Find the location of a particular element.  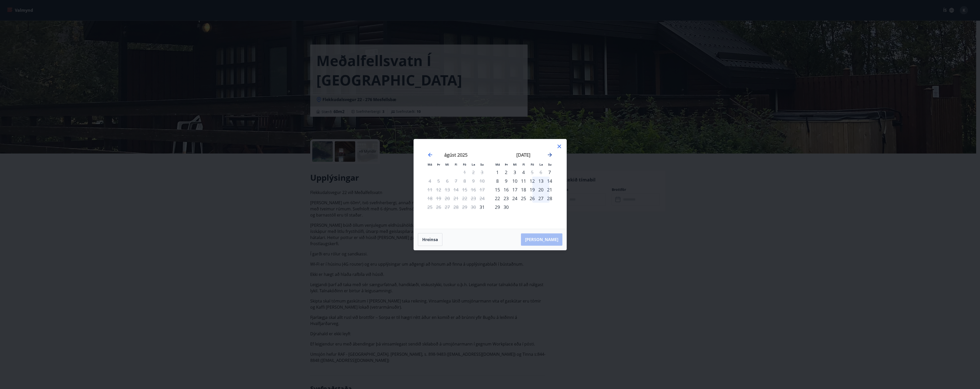

div: 16 is located at coordinates (506, 190).